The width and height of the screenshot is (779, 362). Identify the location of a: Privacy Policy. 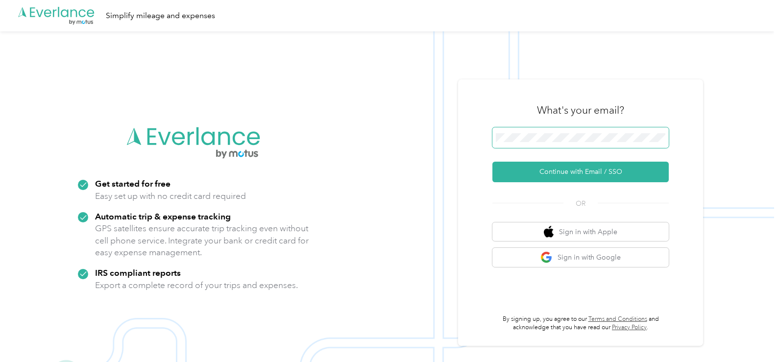
(629, 327).